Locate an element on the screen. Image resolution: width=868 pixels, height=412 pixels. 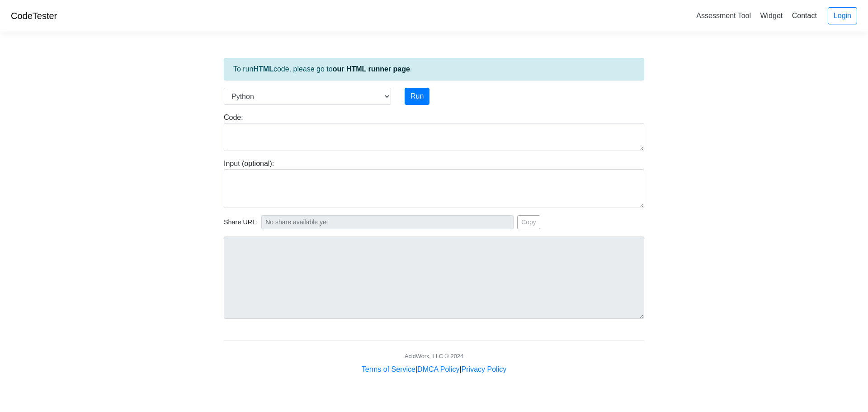
a: CodeTester is located at coordinates (34, 16).